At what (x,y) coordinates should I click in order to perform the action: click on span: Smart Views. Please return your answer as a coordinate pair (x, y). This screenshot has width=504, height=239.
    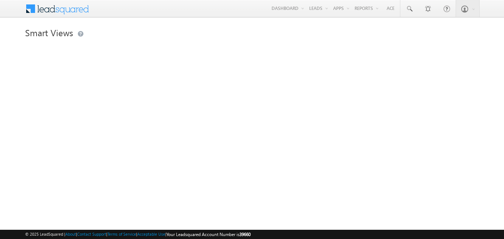
    Looking at the image, I should click on (49, 32).